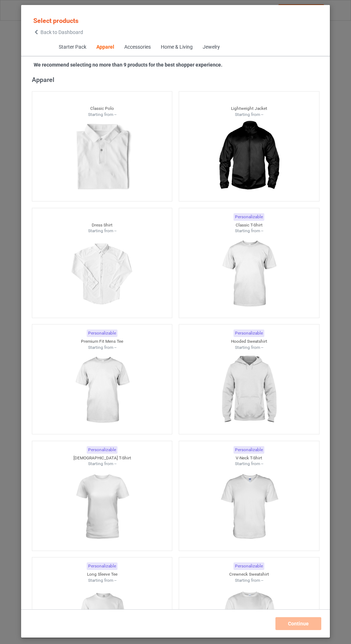 The image size is (351, 644). I want to click on div: Crewneck Sweatshirt, so click(249, 574).